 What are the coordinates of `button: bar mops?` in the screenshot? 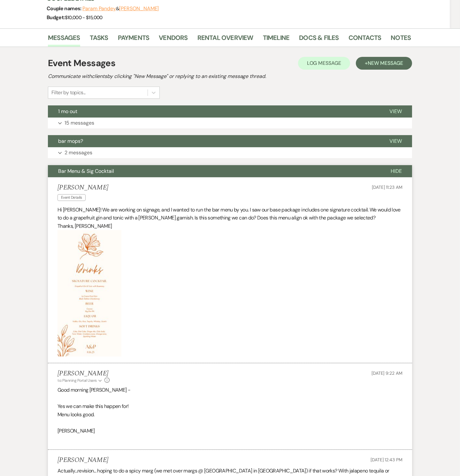 It's located at (213, 141).